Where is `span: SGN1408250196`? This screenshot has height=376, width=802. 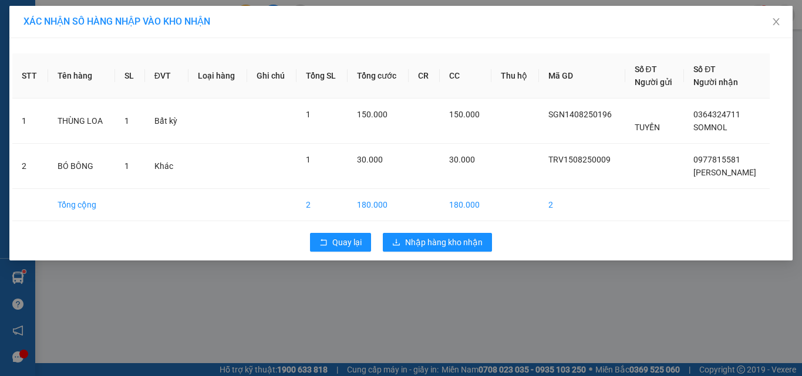
span: SGN1408250196 is located at coordinates (580, 114).